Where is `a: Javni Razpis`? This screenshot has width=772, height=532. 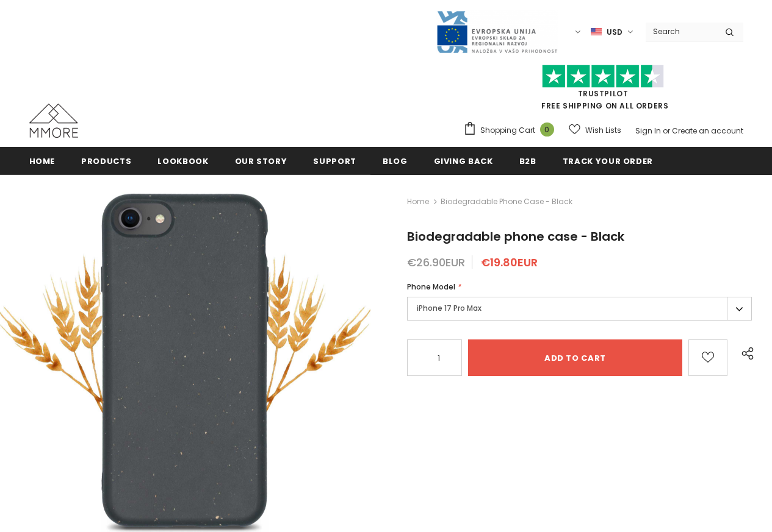 a: Javni Razpis is located at coordinates (496, 31).